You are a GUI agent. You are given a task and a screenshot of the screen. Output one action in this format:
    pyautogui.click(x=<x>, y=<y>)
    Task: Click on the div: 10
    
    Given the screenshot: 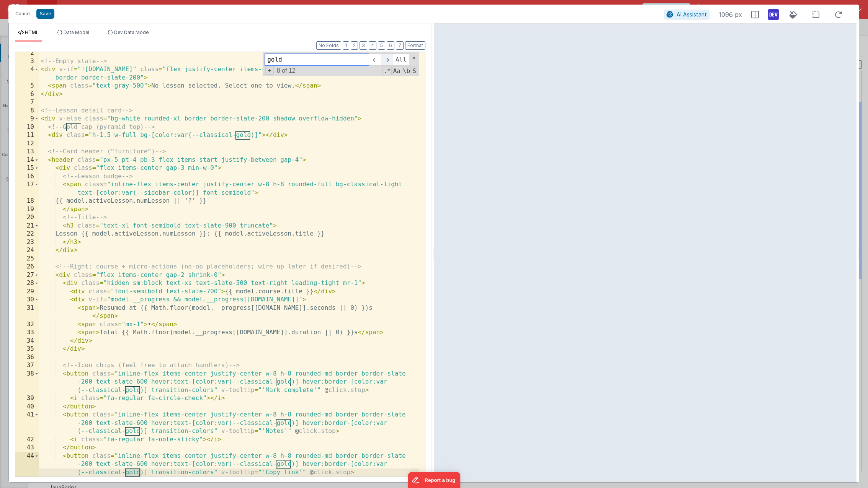 What is the action you would take?
    pyautogui.click(x=27, y=127)
    